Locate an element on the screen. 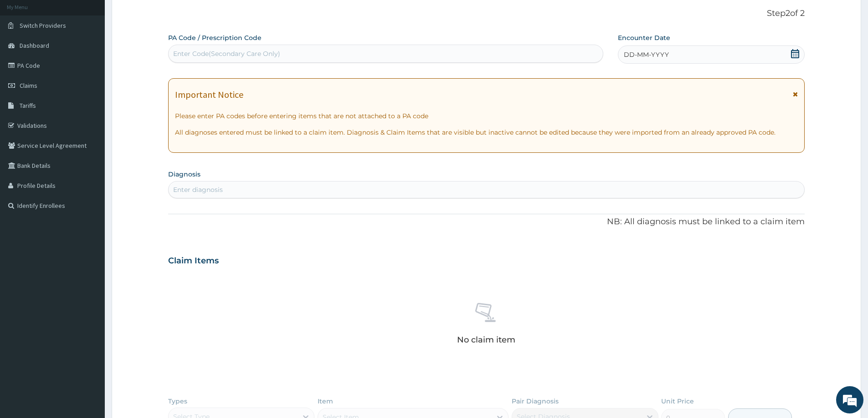 The height and width of the screenshot is (418, 868). div: Minimize live chat window is located at coordinates (160, 15).